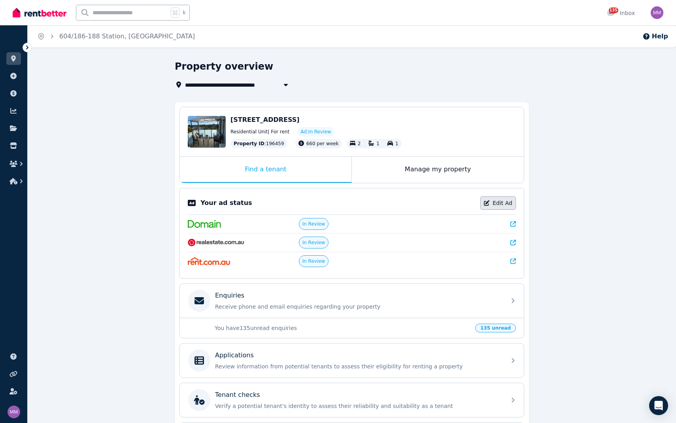 The width and height of the screenshot is (676, 423). I want to click on h1: Property overview, so click(224, 66).